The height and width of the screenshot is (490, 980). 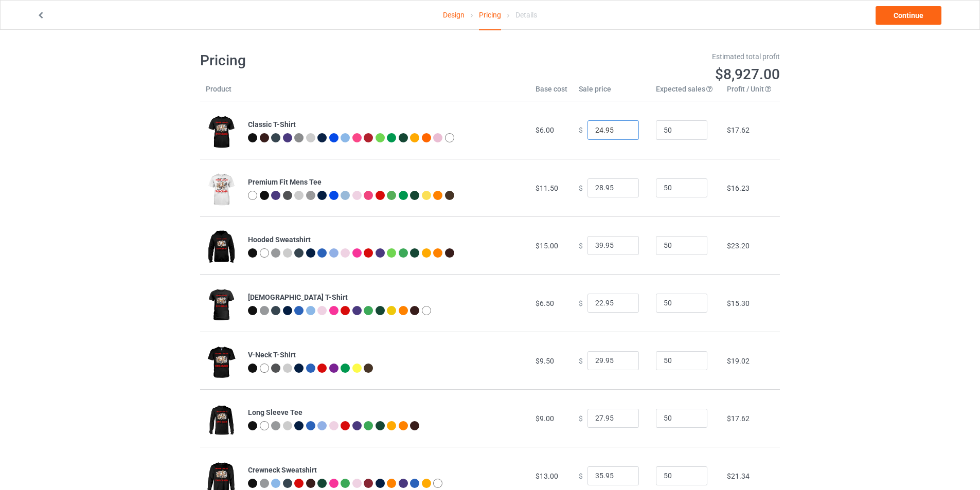 I want to click on span: $19.02, so click(x=738, y=361).